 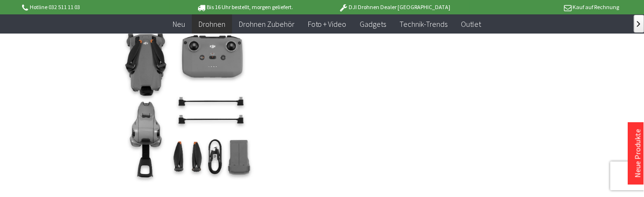 I want to click on a: Drohnen Zubehör, so click(x=267, y=24).